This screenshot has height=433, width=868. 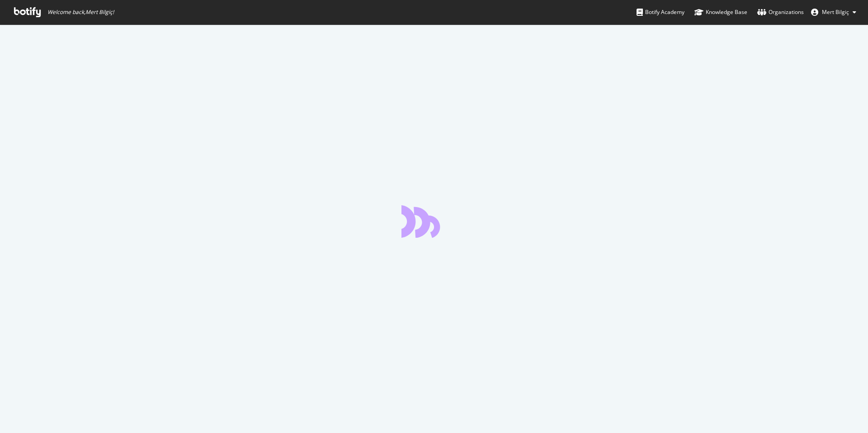 I want to click on div: Knowledge Base, so click(x=720, y=12).